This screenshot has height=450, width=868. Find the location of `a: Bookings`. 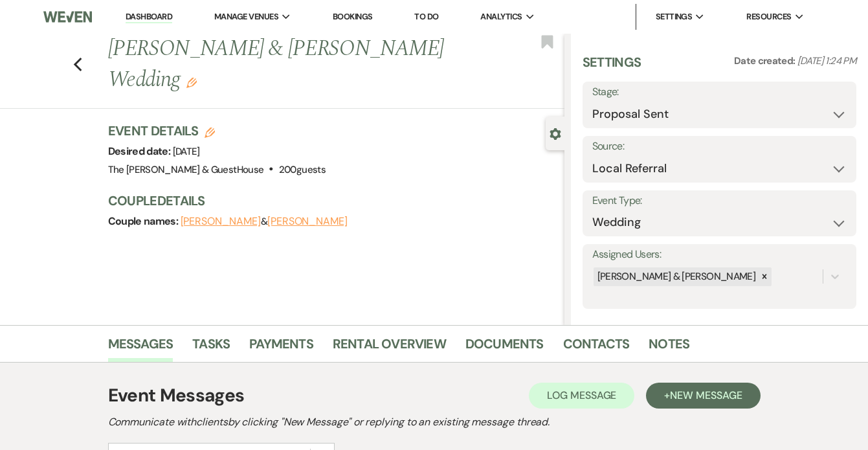

a: Bookings is located at coordinates (353, 16).